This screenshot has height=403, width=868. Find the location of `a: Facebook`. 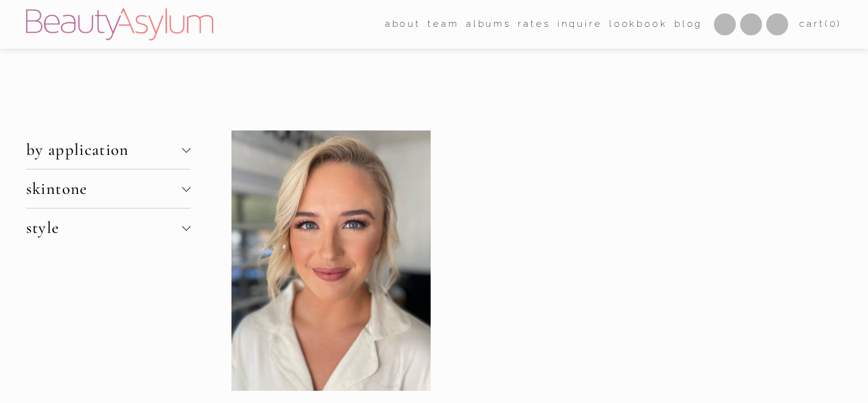

a: Facebook is located at coordinates (778, 24).